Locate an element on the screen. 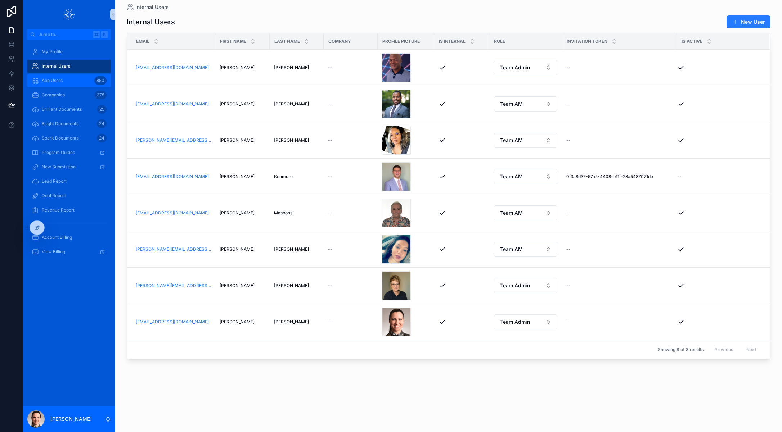 This screenshot has height=432, width=782. a: App Users850 is located at coordinates (69, 81).